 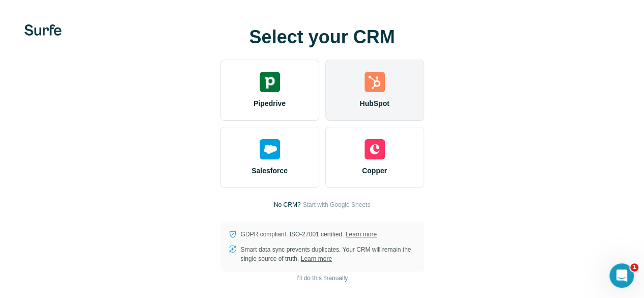 I want to click on button: Start with Google Sheets, so click(x=336, y=204).